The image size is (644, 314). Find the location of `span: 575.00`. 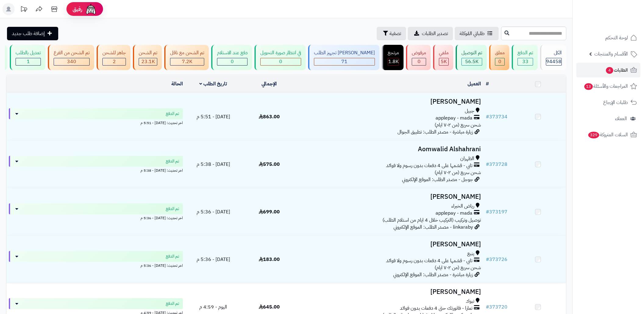

span: 575.00 is located at coordinates (269, 164).